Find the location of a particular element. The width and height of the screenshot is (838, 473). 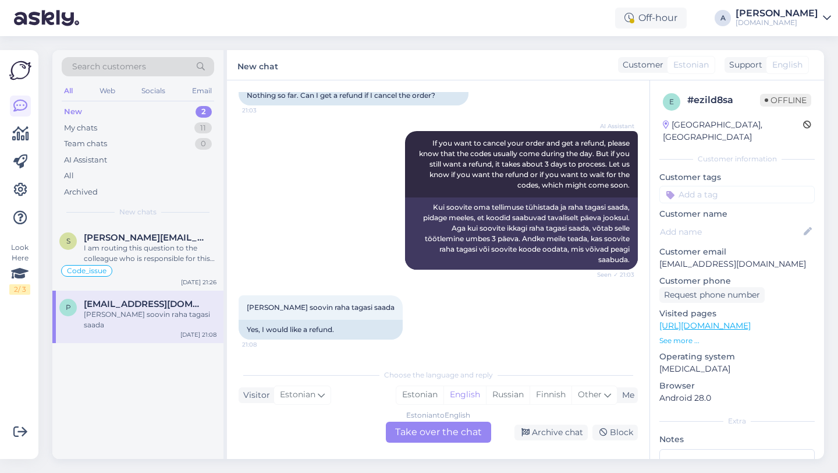

input: Add a tag is located at coordinates (737, 194).